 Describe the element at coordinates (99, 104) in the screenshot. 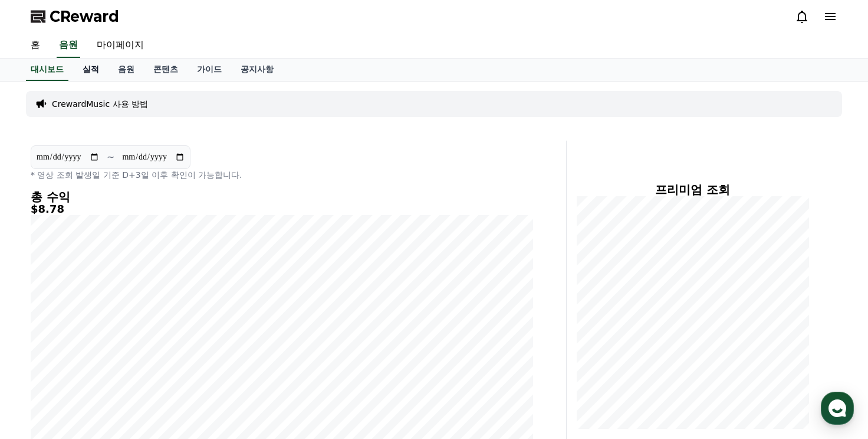

I see `p: CrewardMusic 사용 방법` at that location.